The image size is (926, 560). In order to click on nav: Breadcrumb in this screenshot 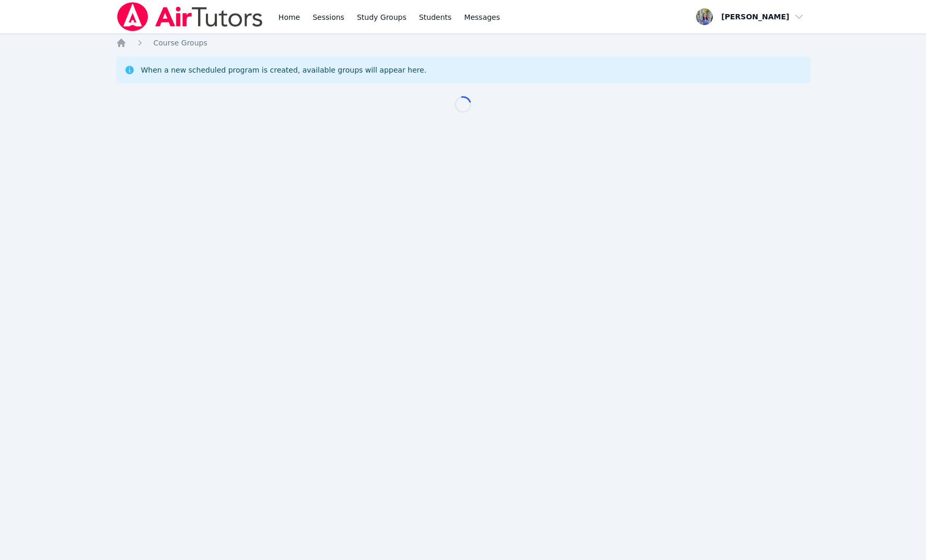, I will do `click(463, 43)`.